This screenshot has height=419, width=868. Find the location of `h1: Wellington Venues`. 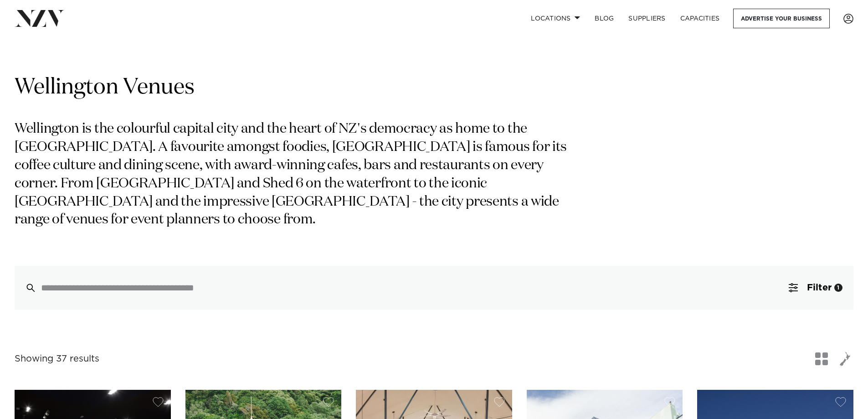

h1: Wellington Venues is located at coordinates (434, 87).